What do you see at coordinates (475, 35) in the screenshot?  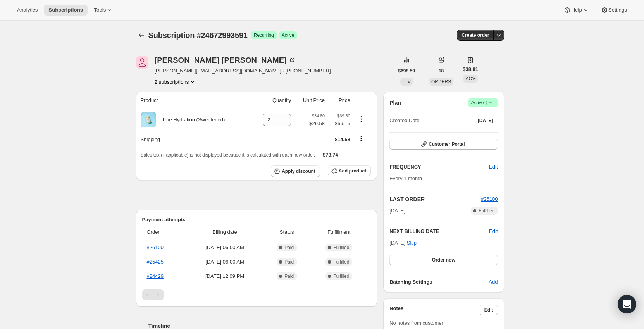 I see `button: Create order` at bounding box center [475, 35].